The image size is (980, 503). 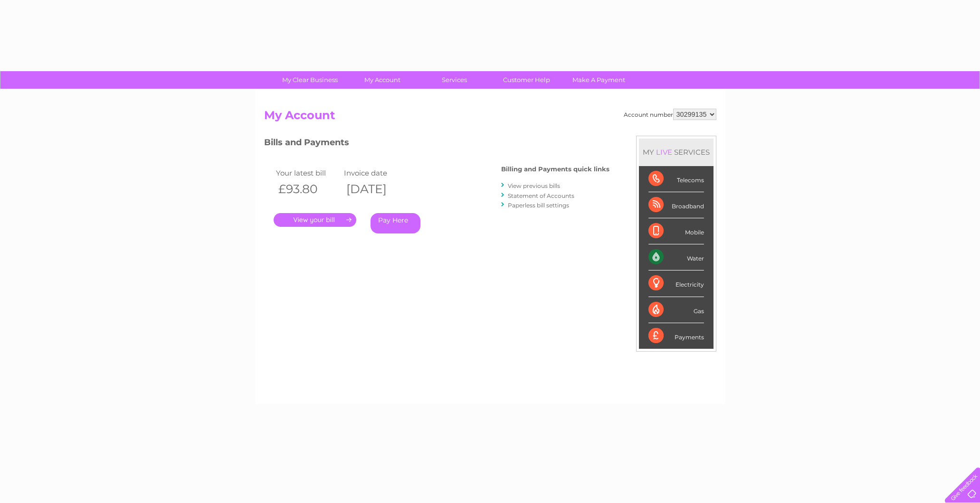 I want to click on div: Broadband, so click(x=676, y=205).